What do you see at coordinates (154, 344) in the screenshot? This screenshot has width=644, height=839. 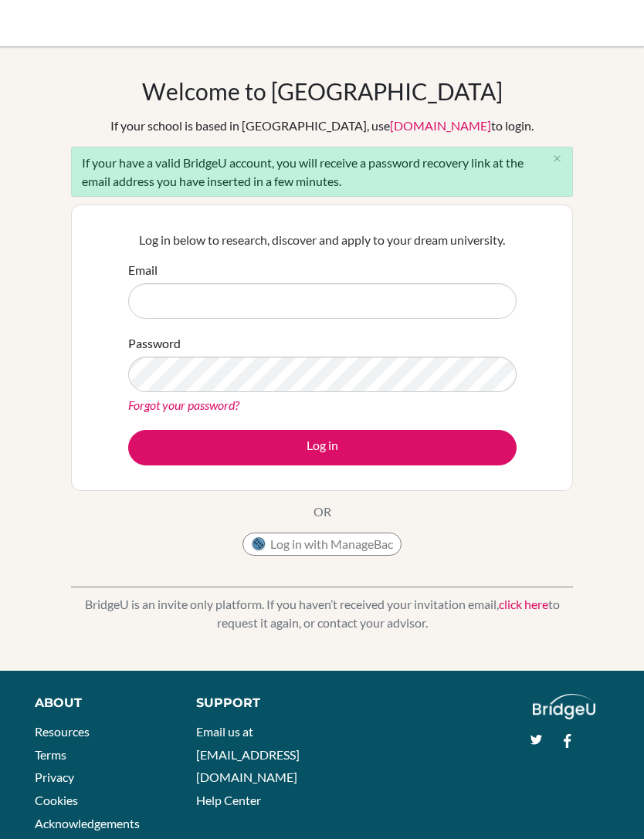 I see `label: Password` at bounding box center [154, 344].